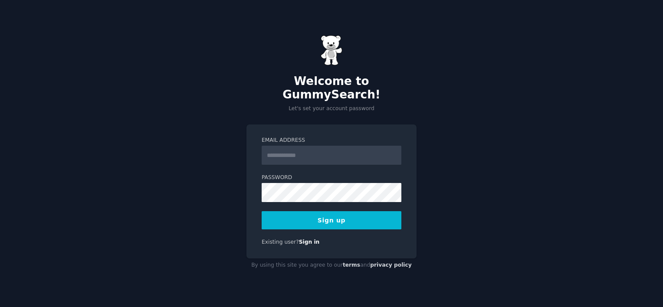 The width and height of the screenshot is (663, 307). What do you see at coordinates (331, 141) in the screenshot?
I see `label: Email Address` at bounding box center [331, 141].